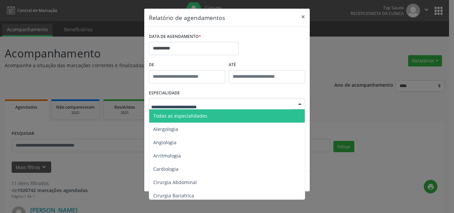  I want to click on span: Cardiologia, so click(166, 169).